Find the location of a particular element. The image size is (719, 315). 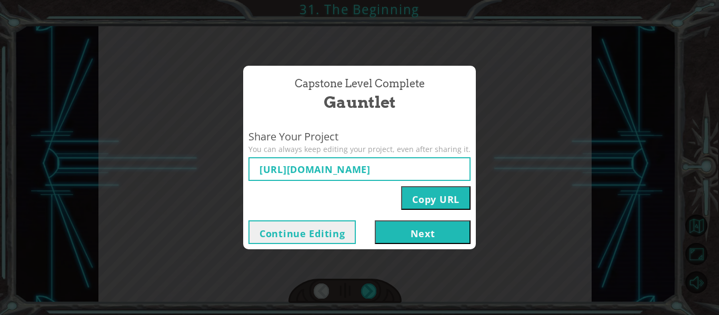

button: Continue Editing is located at coordinates (302, 232).